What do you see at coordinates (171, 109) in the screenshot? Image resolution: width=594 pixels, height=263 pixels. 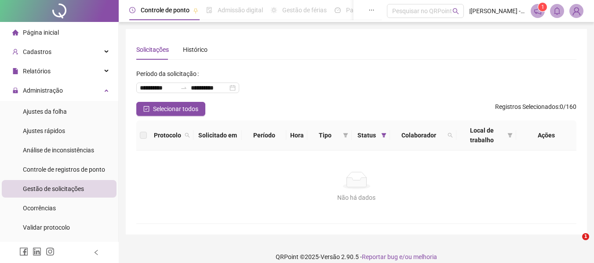 I see `button: Selecionar todos` at bounding box center [171, 109].